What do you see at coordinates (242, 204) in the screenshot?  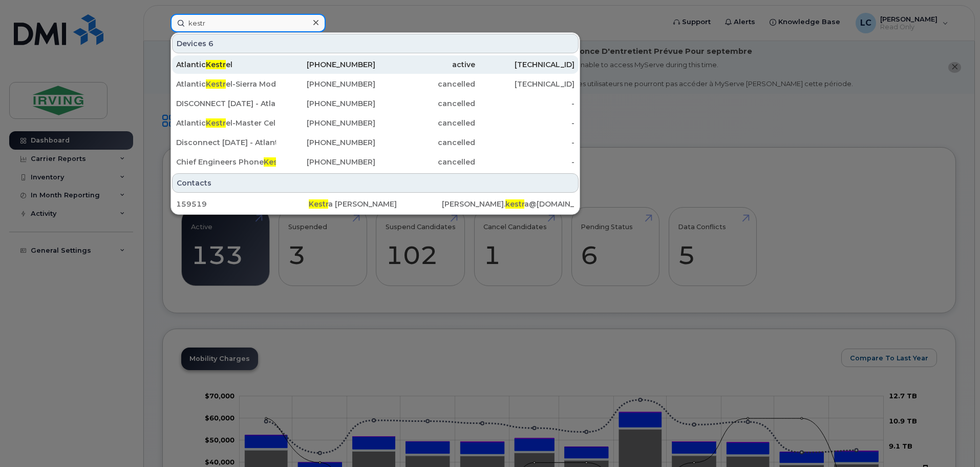 I see `div: 159519` at bounding box center [242, 204].